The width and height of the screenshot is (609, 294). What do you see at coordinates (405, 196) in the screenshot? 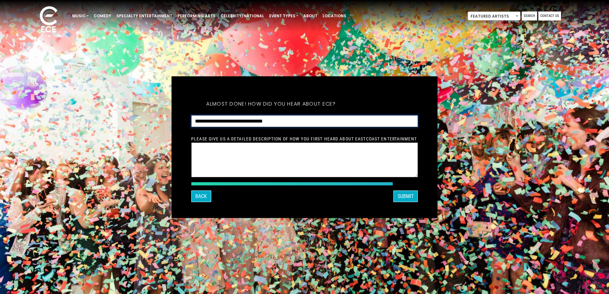
I see `button: SUBMIT` at bounding box center [405, 196].